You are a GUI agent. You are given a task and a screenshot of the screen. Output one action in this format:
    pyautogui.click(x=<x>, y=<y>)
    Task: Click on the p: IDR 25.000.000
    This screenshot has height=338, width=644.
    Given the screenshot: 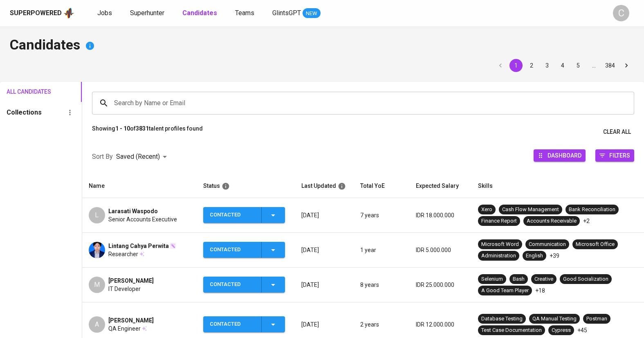 What is the action you would take?
    pyautogui.click(x=440, y=285)
    